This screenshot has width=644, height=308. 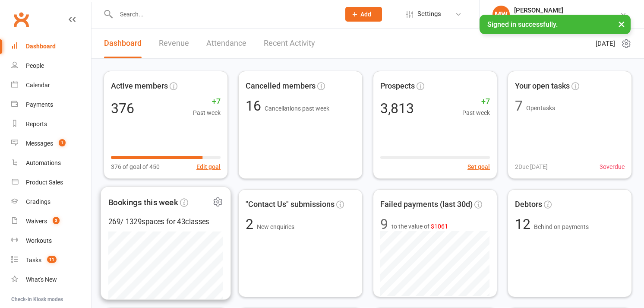 What do you see at coordinates (122, 109) in the screenshot?
I see `div: 376` at bounding box center [122, 109].